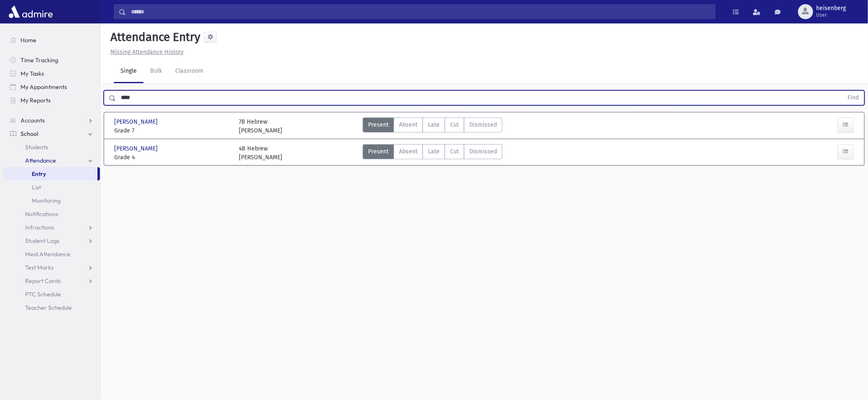 This screenshot has width=868, height=400. Describe the element at coordinates (52, 295) in the screenshot. I see `a: PTC Schedule` at that location.